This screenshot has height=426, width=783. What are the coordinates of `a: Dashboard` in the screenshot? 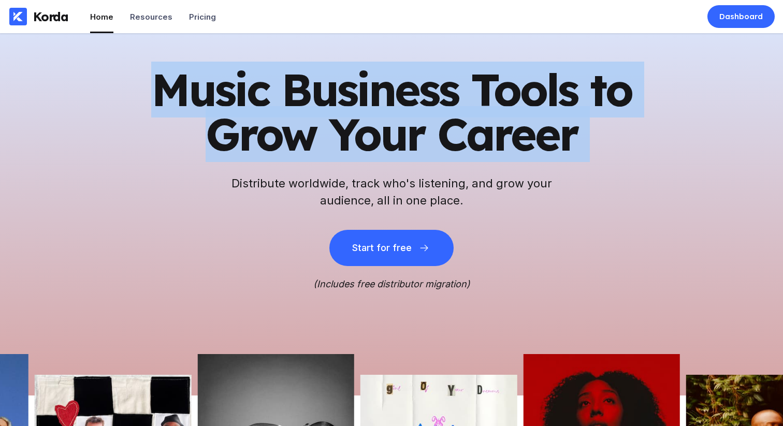 It's located at (741, 17).